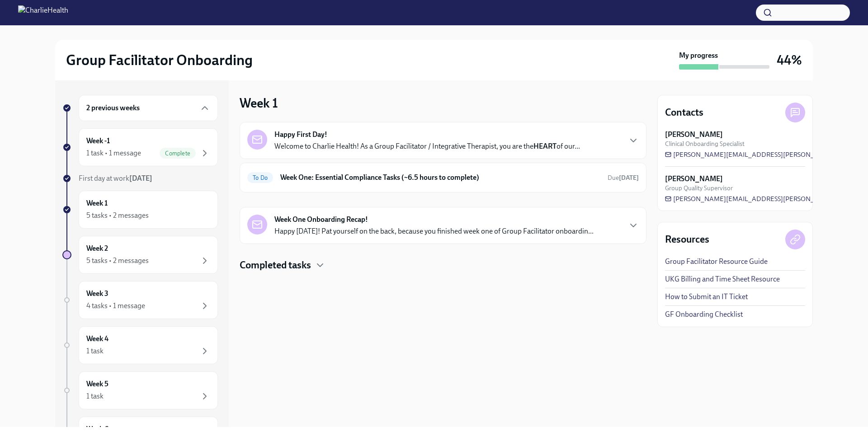  What do you see at coordinates (97, 339) in the screenshot?
I see `h6: Week 4` at bounding box center [97, 339].